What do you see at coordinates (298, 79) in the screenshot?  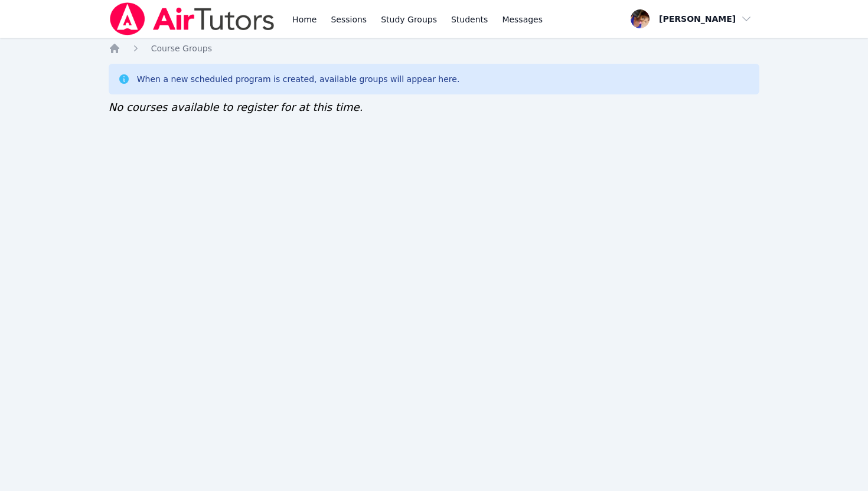 I see `div: When a new scheduled program is created, available groups will appear here.` at bounding box center [298, 79].